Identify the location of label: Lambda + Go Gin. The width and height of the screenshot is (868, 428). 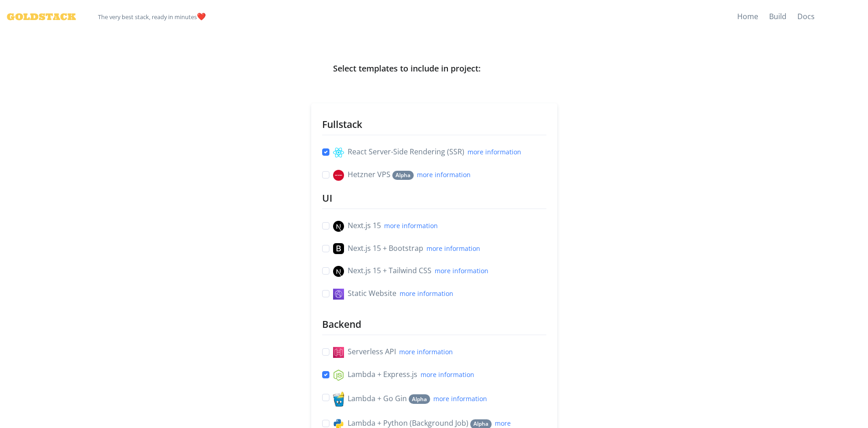
(410, 400).